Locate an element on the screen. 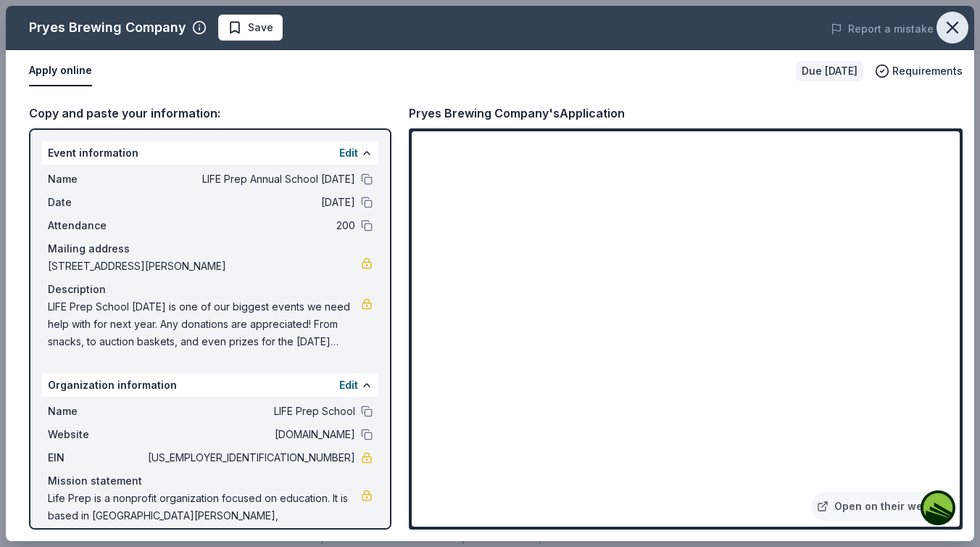 The width and height of the screenshot is (980, 547). a: Open on their website is located at coordinates (882, 506).